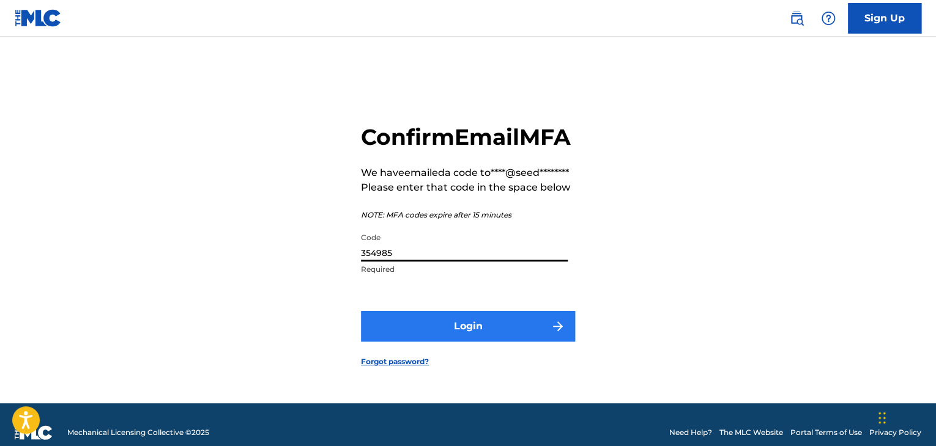 The image size is (936, 446). I want to click on a: Portal Terms of Use, so click(825, 433).